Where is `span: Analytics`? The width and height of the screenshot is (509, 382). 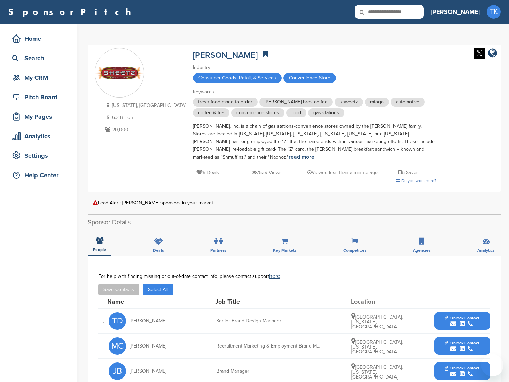
span: Analytics is located at coordinates (486, 250).